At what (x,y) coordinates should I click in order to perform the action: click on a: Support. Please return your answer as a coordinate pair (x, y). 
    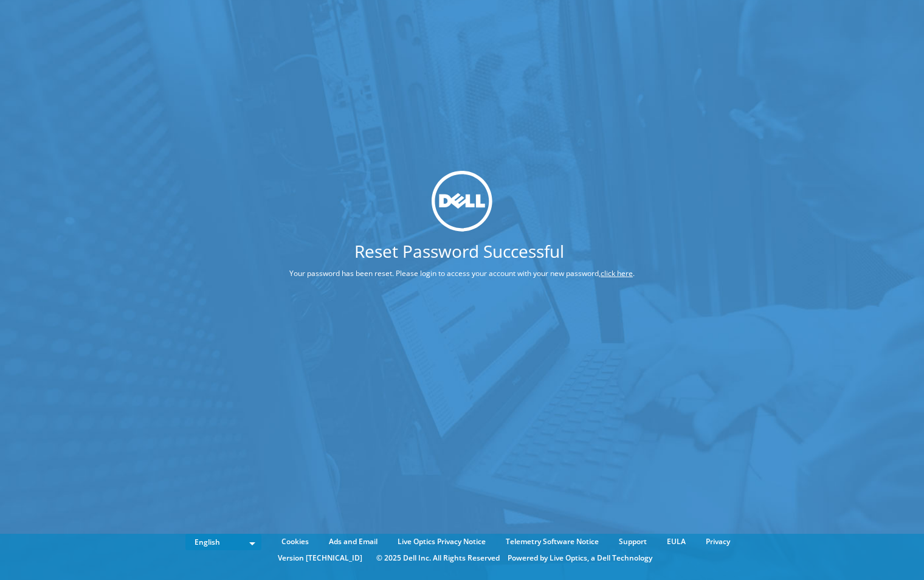
    Looking at the image, I should click on (633, 542).